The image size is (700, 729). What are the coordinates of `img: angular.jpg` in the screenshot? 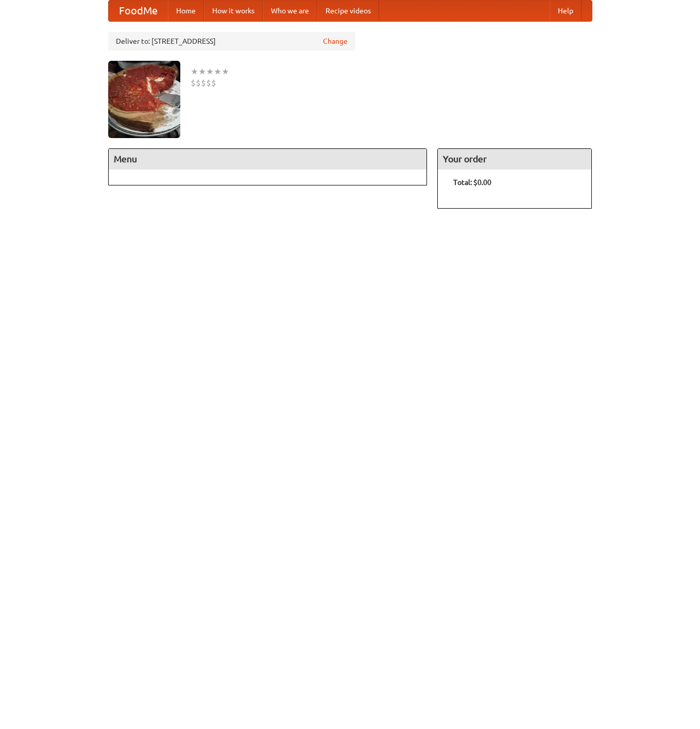 It's located at (144, 100).